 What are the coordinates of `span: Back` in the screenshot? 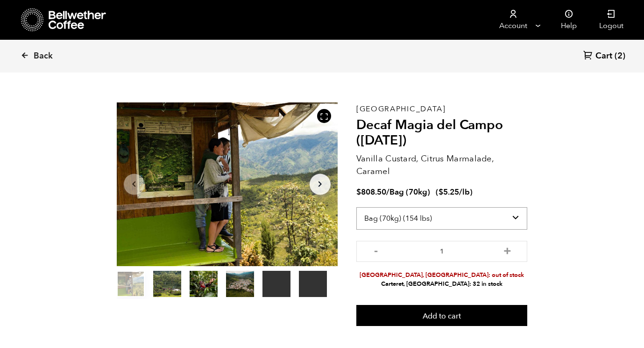 It's located at (43, 56).